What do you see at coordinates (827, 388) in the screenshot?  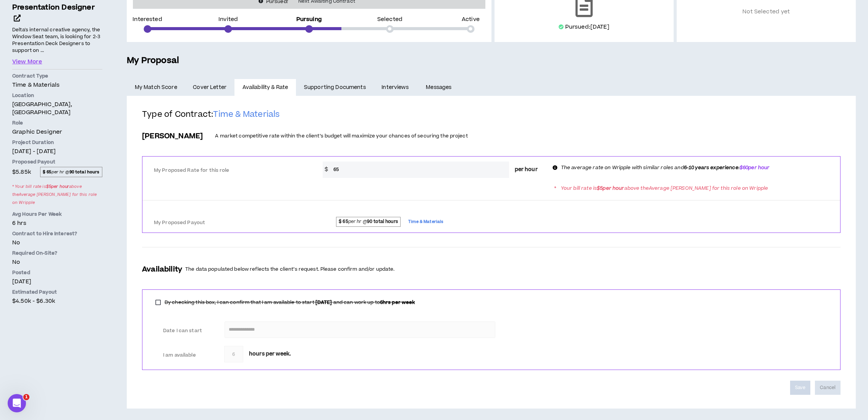 I see `button: Cancel` at bounding box center [827, 388].